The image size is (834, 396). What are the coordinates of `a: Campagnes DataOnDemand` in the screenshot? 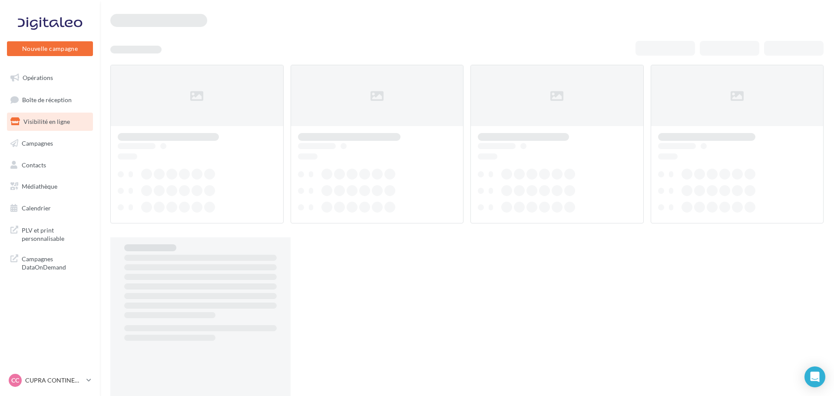 It's located at (50, 262).